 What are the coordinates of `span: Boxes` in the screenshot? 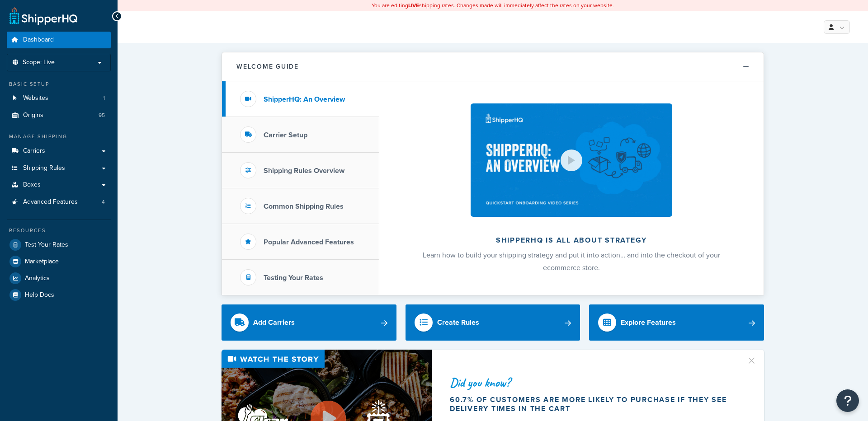 It's located at (31, 185).